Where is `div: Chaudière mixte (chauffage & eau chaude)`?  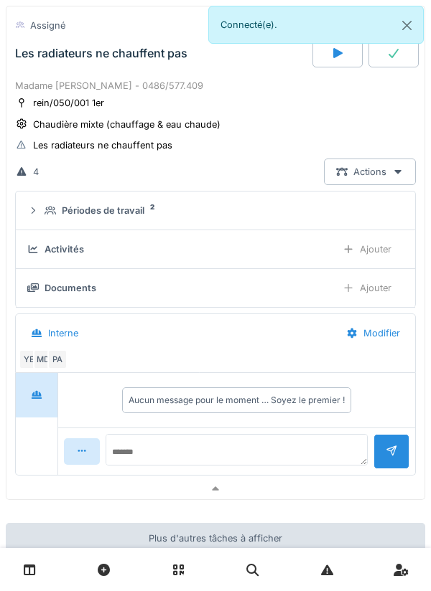
div: Chaudière mixte (chauffage & eau chaude) is located at coordinates (126, 124).